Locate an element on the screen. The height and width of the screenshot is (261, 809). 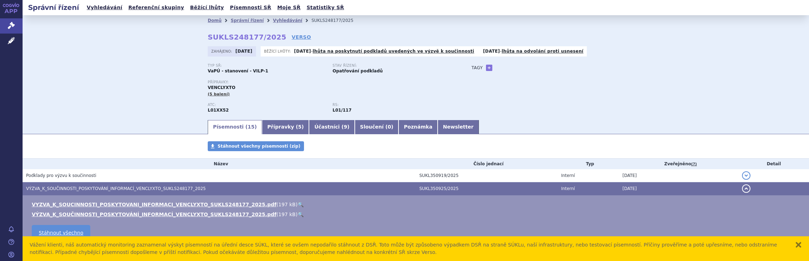
a: Běžící lhůty is located at coordinates (207, 7).